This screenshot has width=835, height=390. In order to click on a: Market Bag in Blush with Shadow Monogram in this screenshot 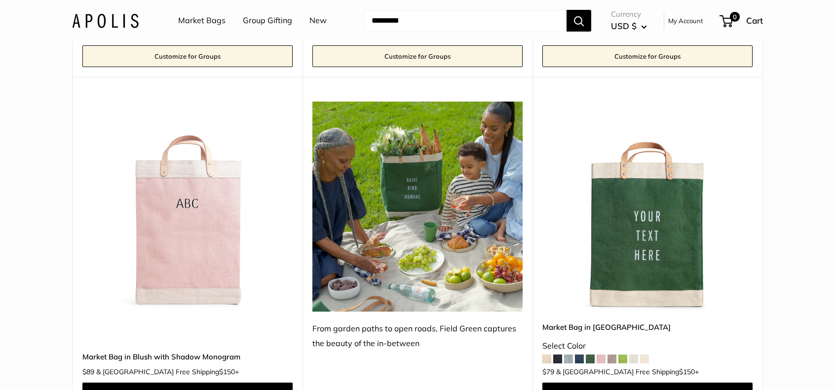, I will do `click(187, 357)`.